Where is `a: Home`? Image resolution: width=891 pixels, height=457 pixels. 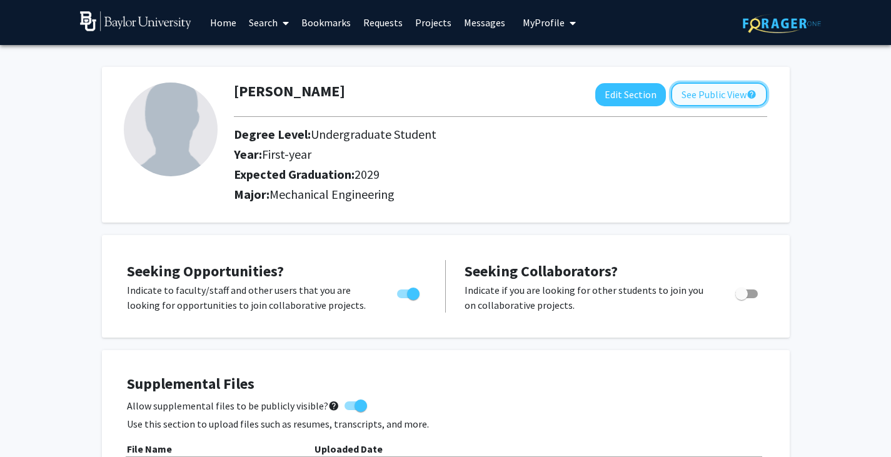
a: Home is located at coordinates (223, 23).